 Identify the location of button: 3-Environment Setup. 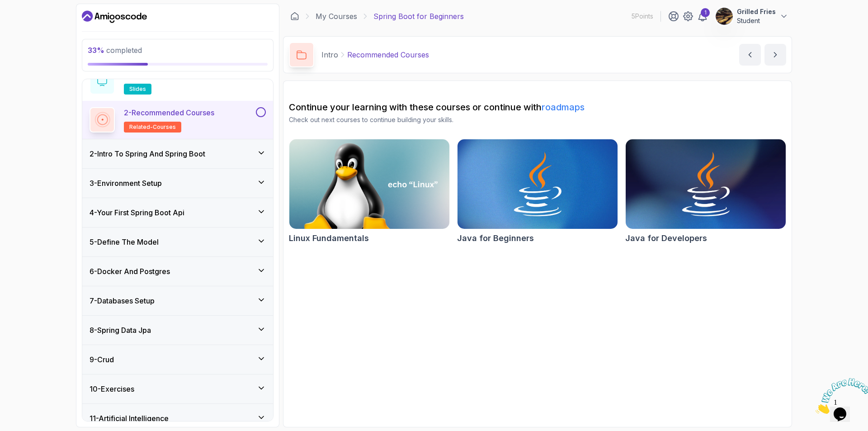
(177, 183).